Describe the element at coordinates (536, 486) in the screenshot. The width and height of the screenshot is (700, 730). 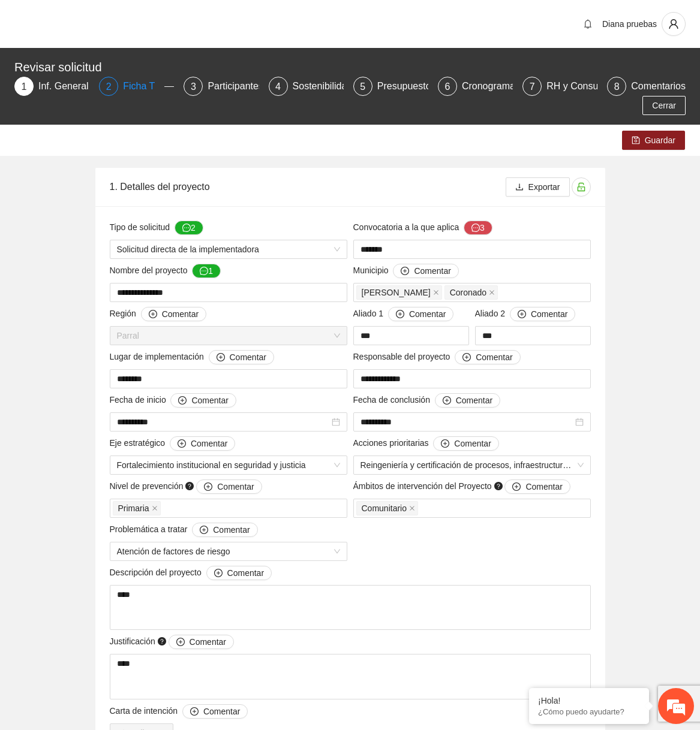
I see `button: Ámbitos de intervención del Proyecto question-circle` at that location.